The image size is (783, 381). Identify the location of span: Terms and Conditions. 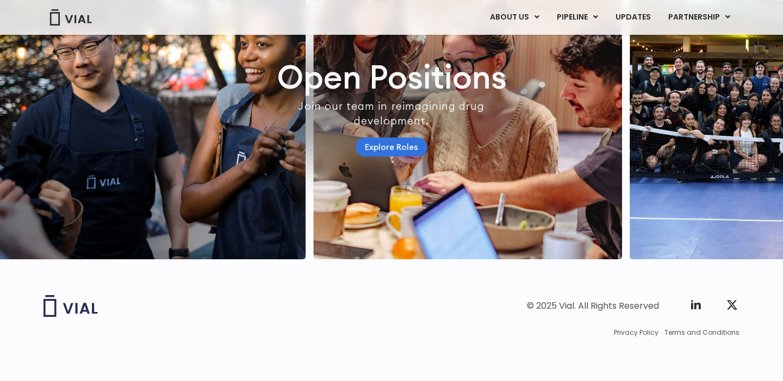
(702, 333).